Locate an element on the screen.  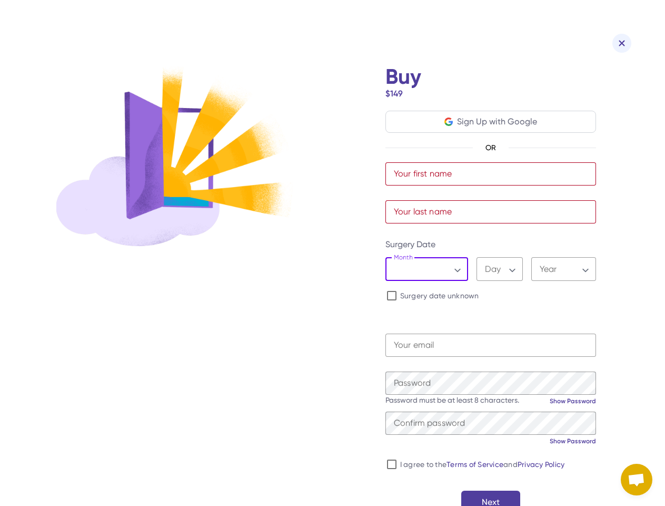
div: Open chat is located at coordinates (637, 479).